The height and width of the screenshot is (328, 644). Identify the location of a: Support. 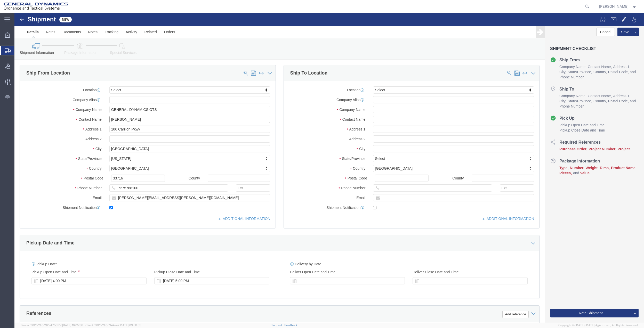
(278, 325).